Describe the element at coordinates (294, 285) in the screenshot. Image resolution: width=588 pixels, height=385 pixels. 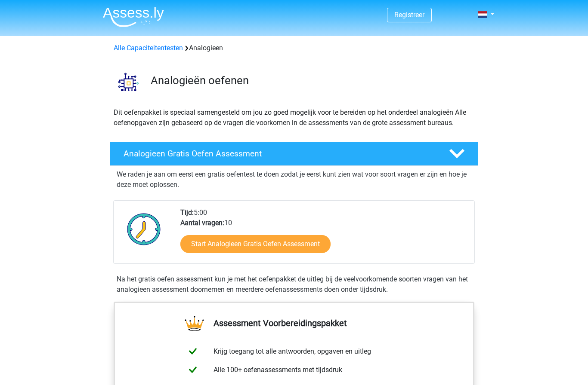
I see `div: Na het gratis oefen assessment kun je met het oefenpakket de uitleg bij de veelvoorkomende soorte...` at that location.